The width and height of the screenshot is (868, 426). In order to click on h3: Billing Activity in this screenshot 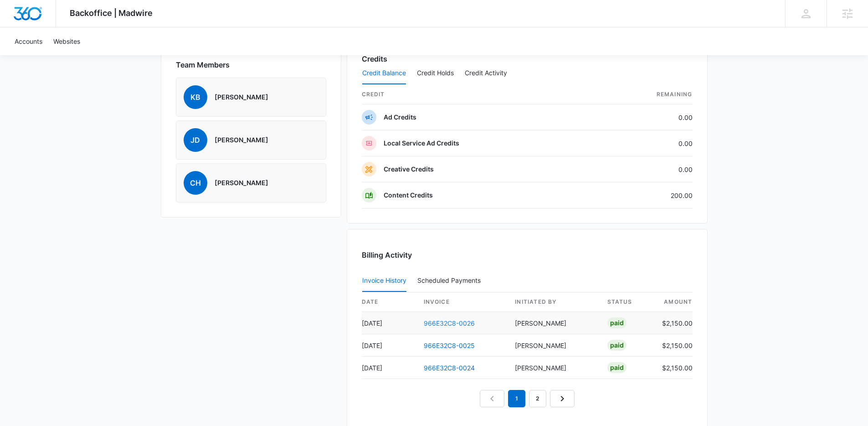, I will do `click(527, 255)`.